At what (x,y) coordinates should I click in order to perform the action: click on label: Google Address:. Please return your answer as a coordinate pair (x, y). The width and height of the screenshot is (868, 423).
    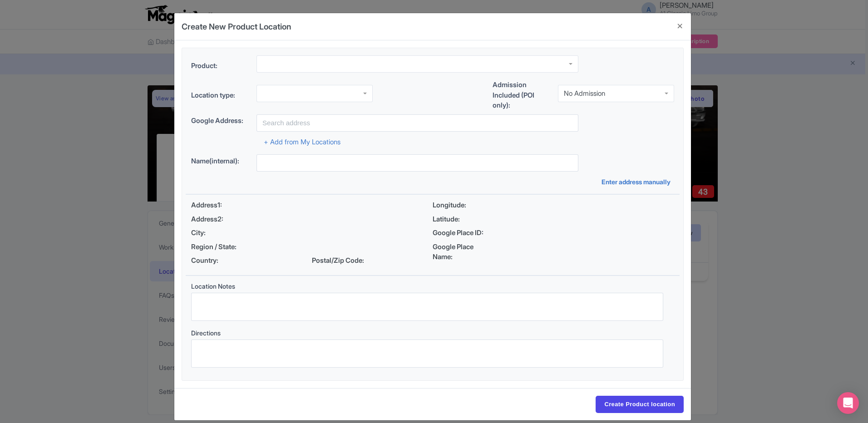
    Looking at the image, I should click on (220, 121).